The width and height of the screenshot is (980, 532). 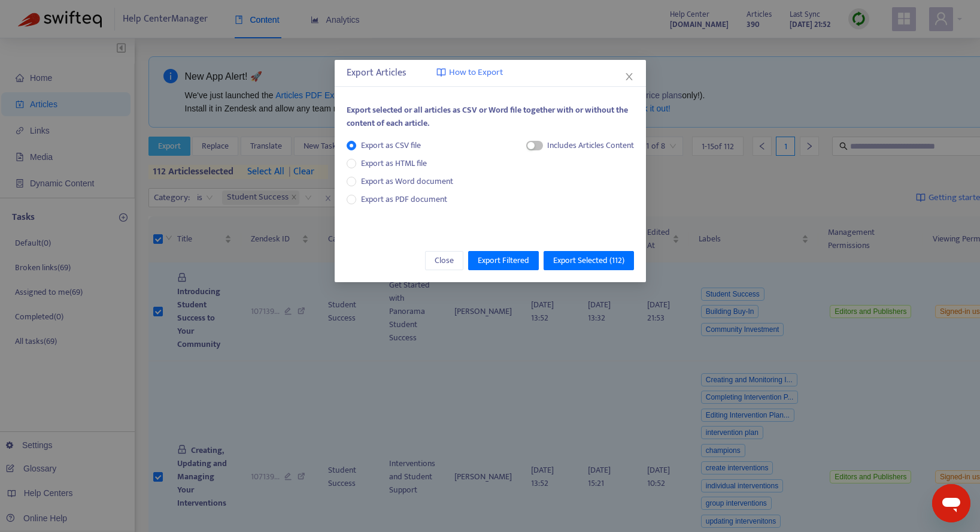 What do you see at coordinates (629, 77) in the screenshot?
I see `span: close` at bounding box center [629, 77].